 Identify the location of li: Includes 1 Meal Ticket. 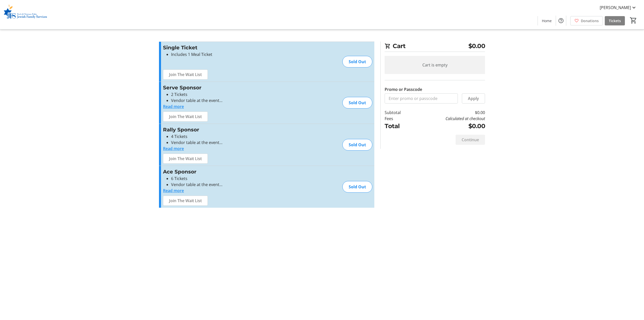
(221, 54).